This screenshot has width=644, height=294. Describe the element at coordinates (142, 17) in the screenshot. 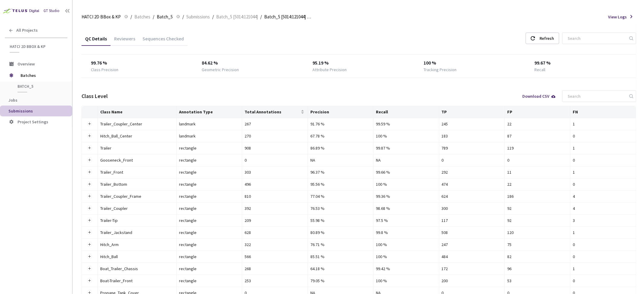

I see `a: Batches` at that location.